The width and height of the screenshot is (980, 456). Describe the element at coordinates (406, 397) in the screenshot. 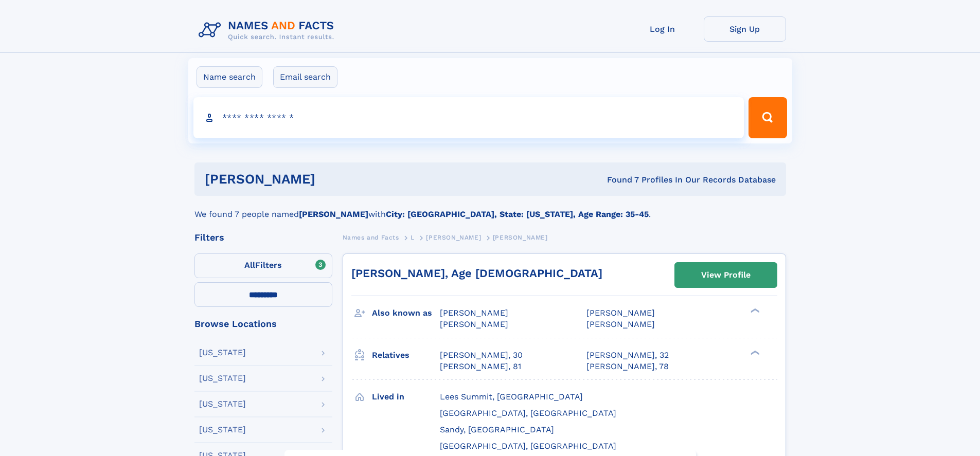

I see `h3: Lived in` at that location.